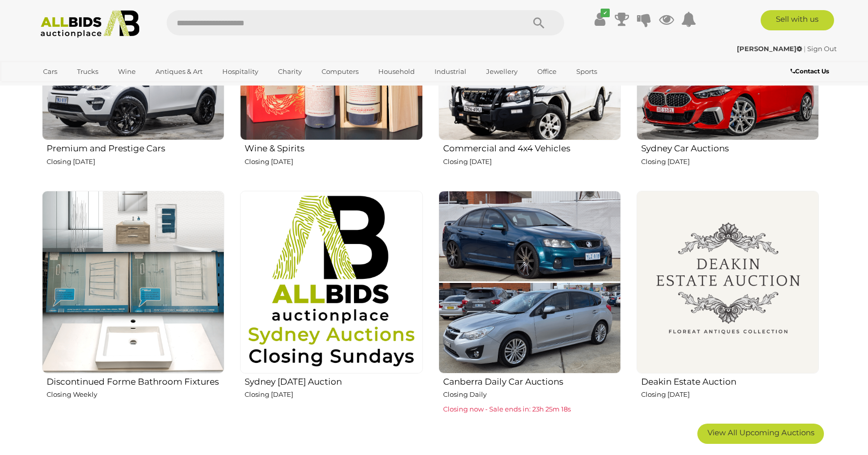 Image resolution: width=868 pixels, height=455 pixels. I want to click on a: Antiques & Art, so click(179, 71).